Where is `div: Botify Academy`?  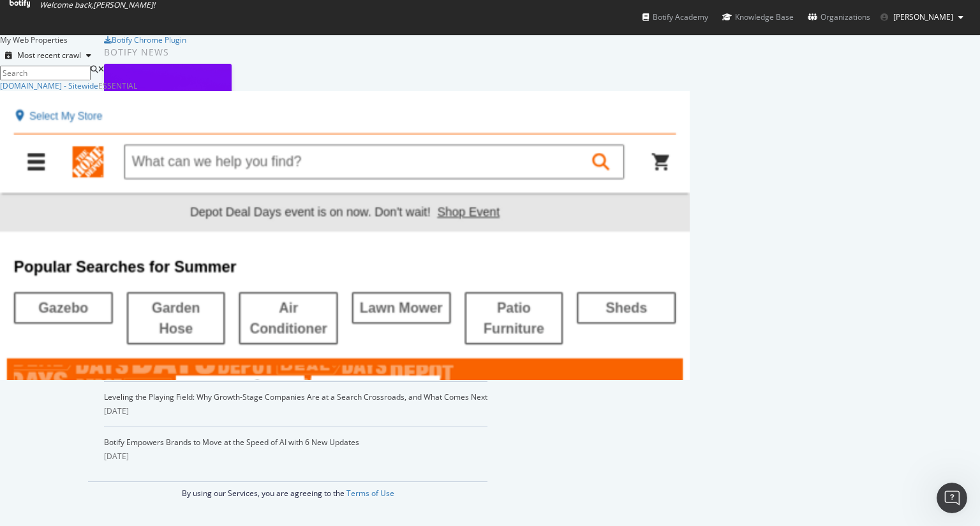 div: Botify Academy is located at coordinates (676, 17).